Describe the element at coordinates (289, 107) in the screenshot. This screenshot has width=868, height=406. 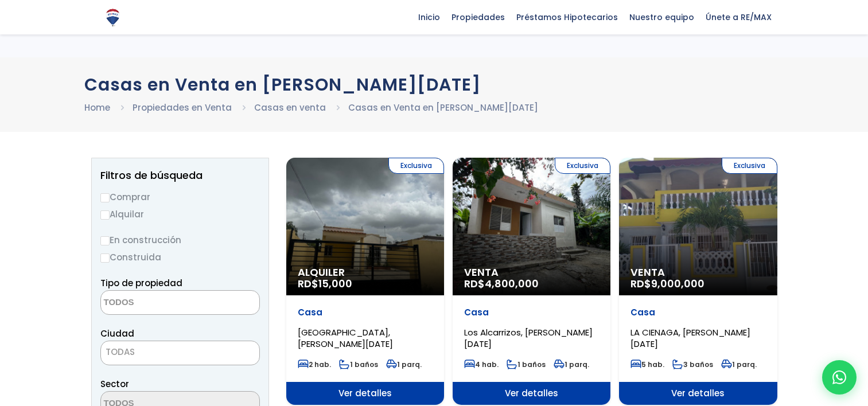
I see `a: Casas en venta` at that location.